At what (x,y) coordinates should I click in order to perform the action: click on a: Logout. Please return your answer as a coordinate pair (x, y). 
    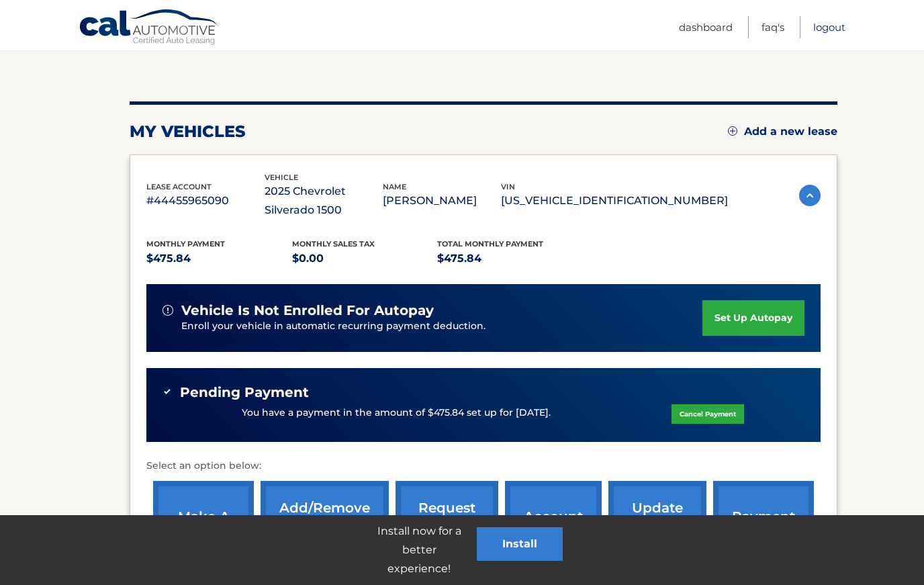
    Looking at the image, I should click on (829, 27).